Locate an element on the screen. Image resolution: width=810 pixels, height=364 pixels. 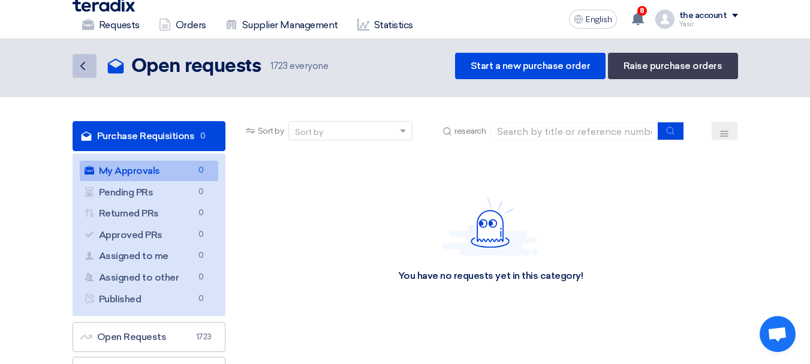
font: Yasir is located at coordinates (687, 24).